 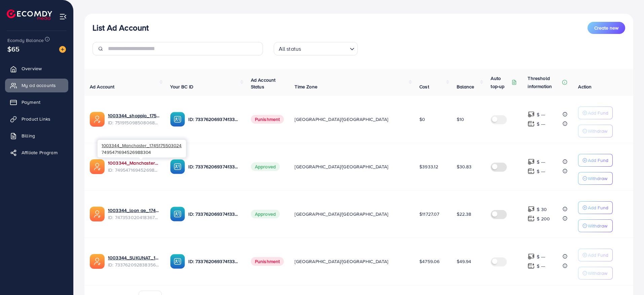 I want to click on div: 7495471694526988304, so click(x=142, y=148).